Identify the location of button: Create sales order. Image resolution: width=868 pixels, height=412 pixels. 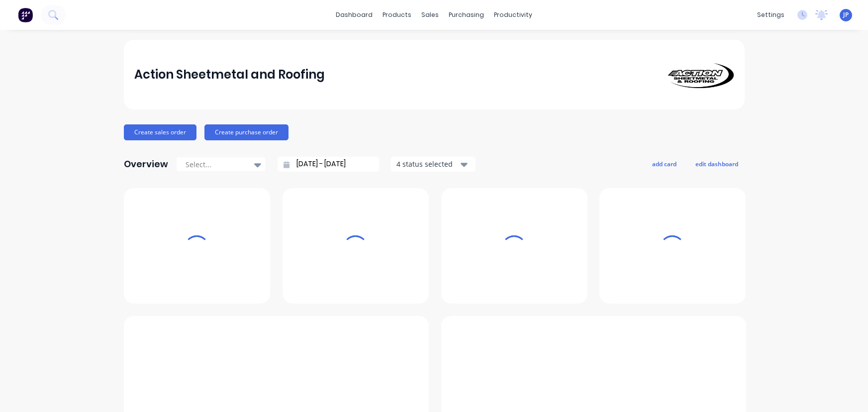
(160, 133).